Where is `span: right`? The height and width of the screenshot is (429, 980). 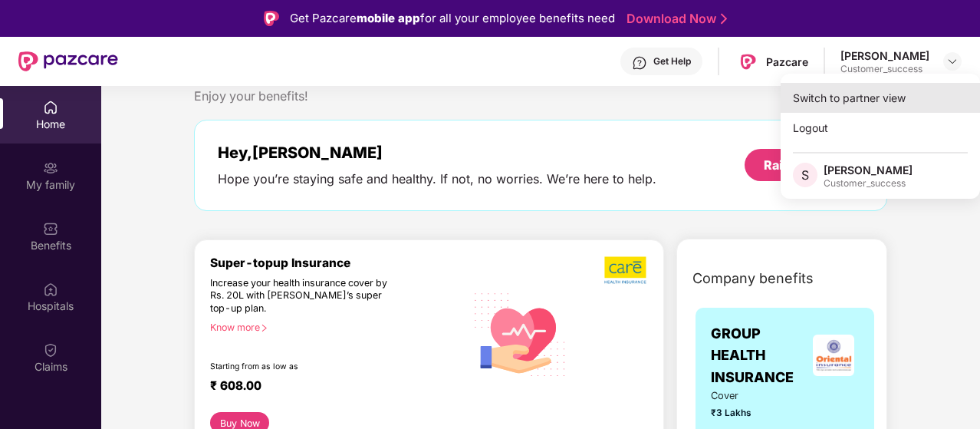
span: right is located at coordinates (264, 327).